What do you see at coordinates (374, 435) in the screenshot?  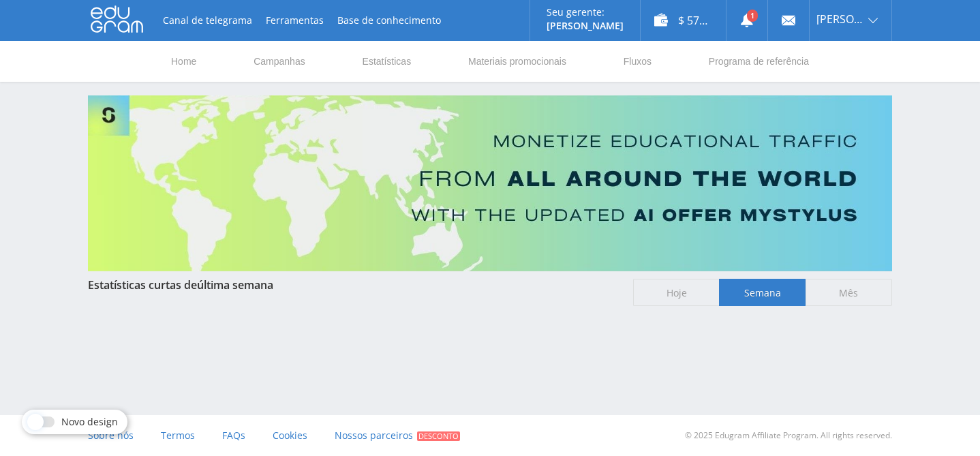 I see `span: Nossos parceiros` at bounding box center [374, 435].